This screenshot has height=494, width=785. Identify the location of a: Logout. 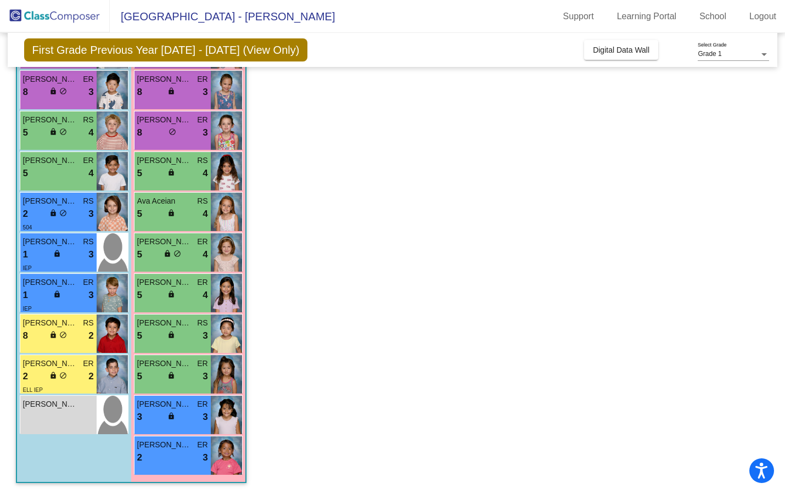
(763, 16).